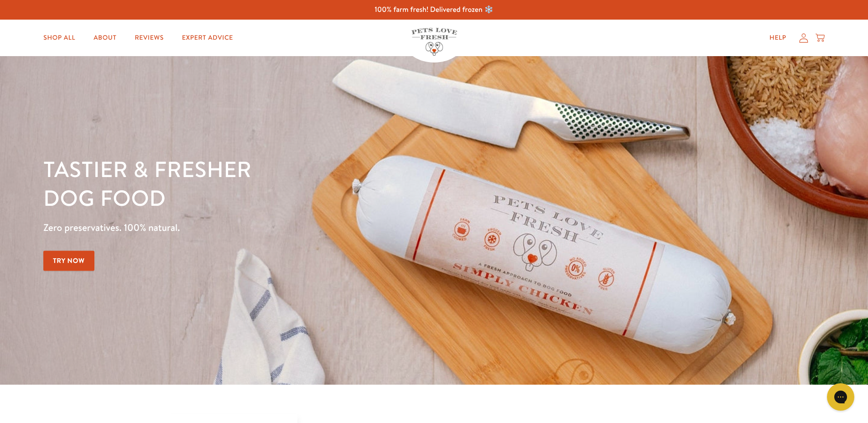  What do you see at coordinates (69, 261) in the screenshot?
I see `a: Try Now` at bounding box center [69, 261].